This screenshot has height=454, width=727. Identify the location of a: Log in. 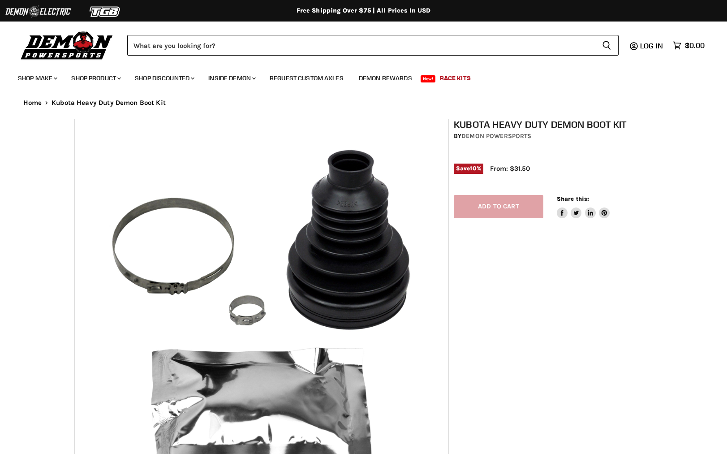
(652, 46).